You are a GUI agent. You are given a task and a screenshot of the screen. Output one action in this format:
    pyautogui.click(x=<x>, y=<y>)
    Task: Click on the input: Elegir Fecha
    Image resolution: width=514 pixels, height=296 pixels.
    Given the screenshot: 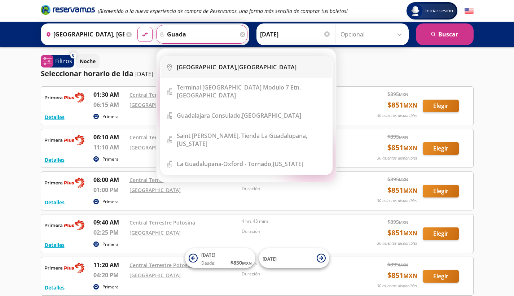 What is the action you would take?
    pyautogui.click(x=296, y=34)
    